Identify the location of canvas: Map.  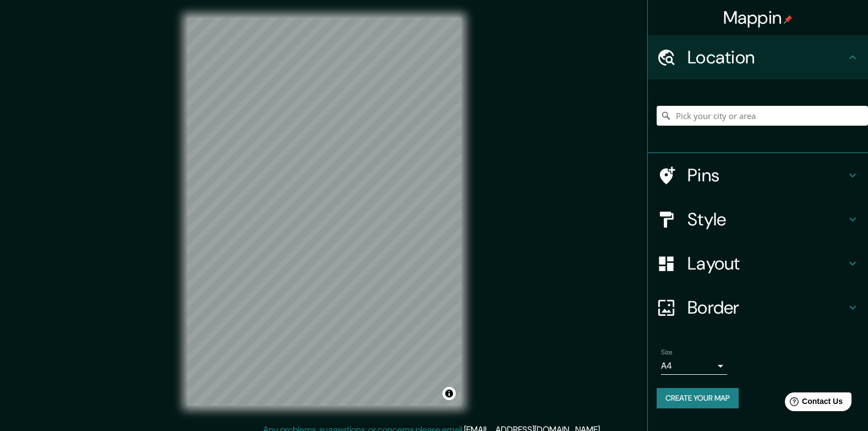
(325, 211).